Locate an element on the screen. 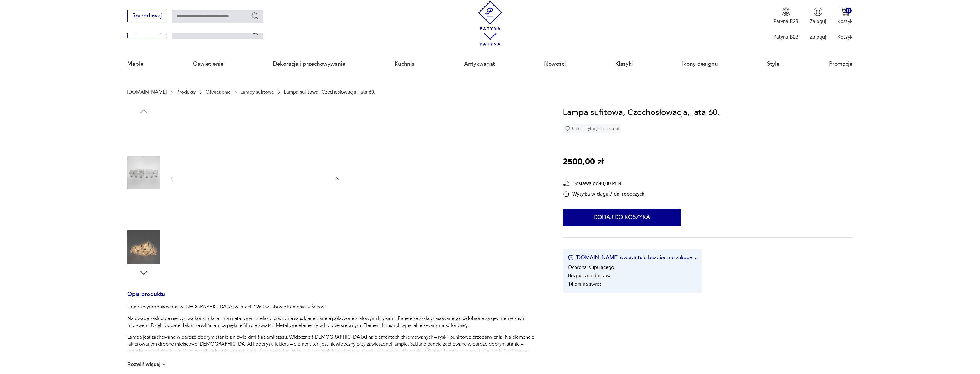 The image size is (980, 374). button: Patyna B2B is located at coordinates (786, 16).